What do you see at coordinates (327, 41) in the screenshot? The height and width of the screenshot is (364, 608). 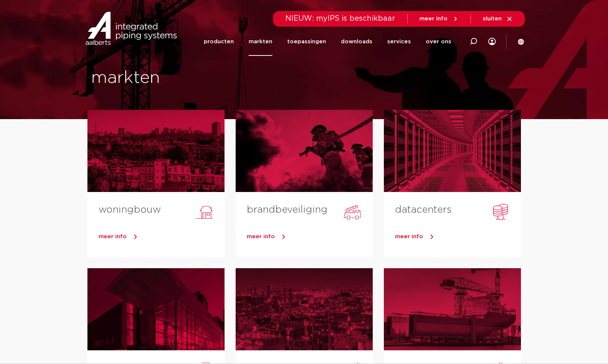 I see `nav: Menu` at bounding box center [327, 41].